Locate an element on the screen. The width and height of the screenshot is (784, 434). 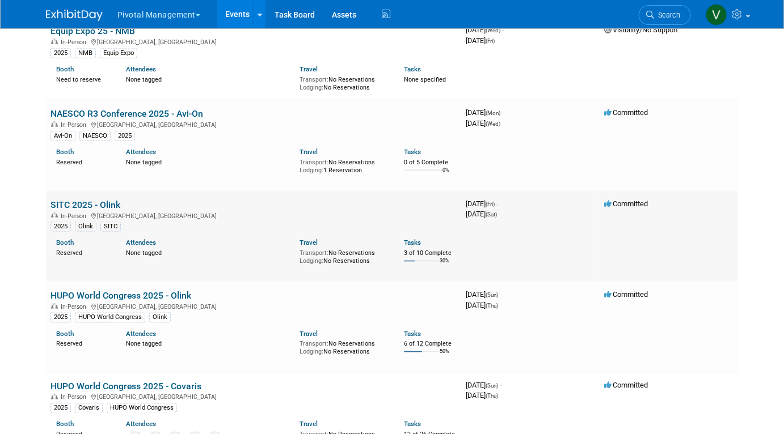
a: HUPO World Congress 2025 - Covaris is located at coordinates (126, 386).